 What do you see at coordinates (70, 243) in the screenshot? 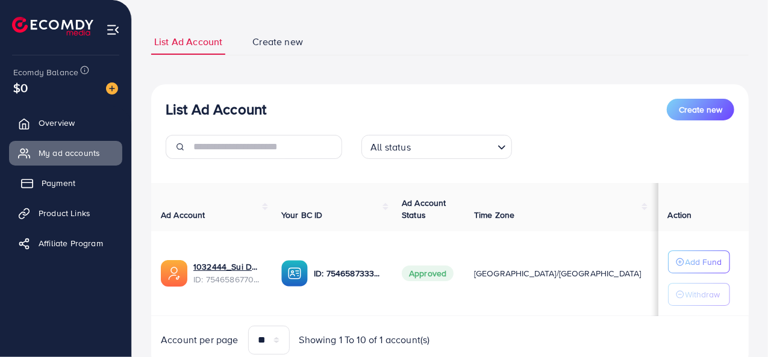
I see `span: Affiliate Program` at bounding box center [70, 243].